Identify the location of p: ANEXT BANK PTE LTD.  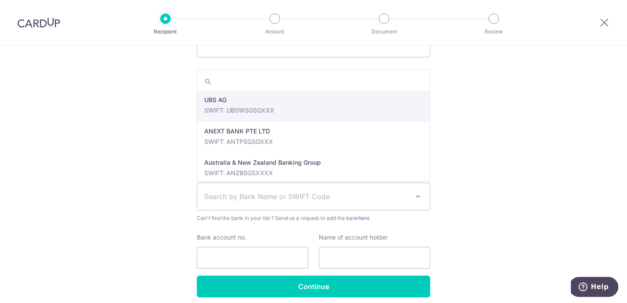
(313, 131).